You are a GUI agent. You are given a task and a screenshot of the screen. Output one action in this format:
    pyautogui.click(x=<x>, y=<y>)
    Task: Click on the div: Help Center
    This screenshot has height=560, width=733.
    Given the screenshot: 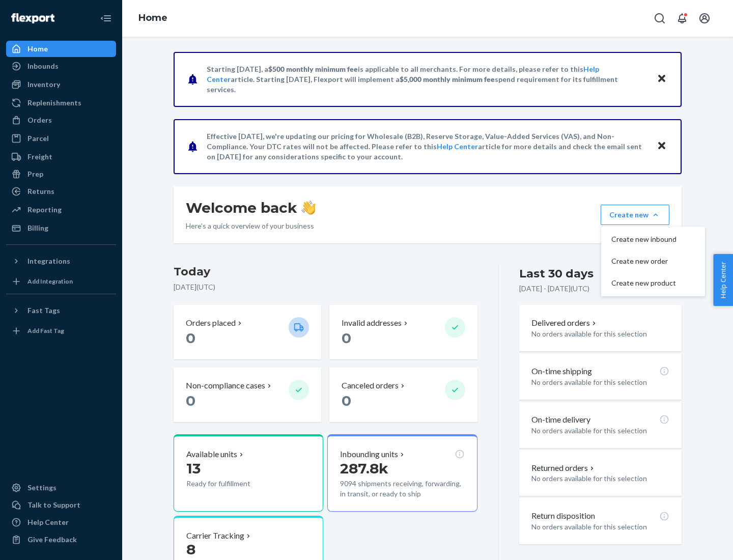 What is the action you would take?
    pyautogui.click(x=48, y=522)
    